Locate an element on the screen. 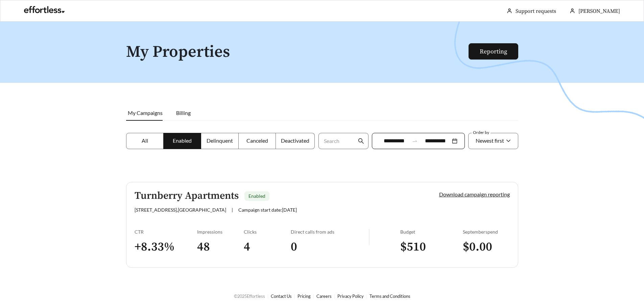 The width and height of the screenshot is (644, 308). span: Billing is located at coordinates (183, 112).